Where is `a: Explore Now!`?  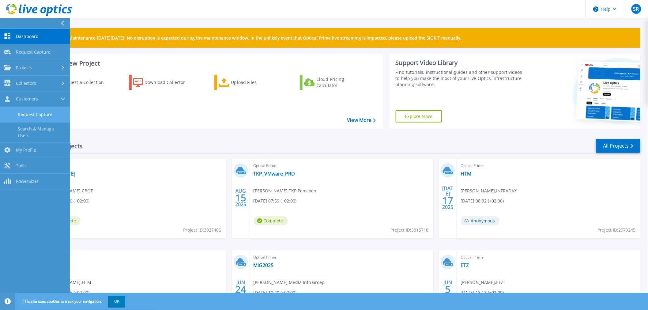 a: Explore Now! is located at coordinates (419, 116).